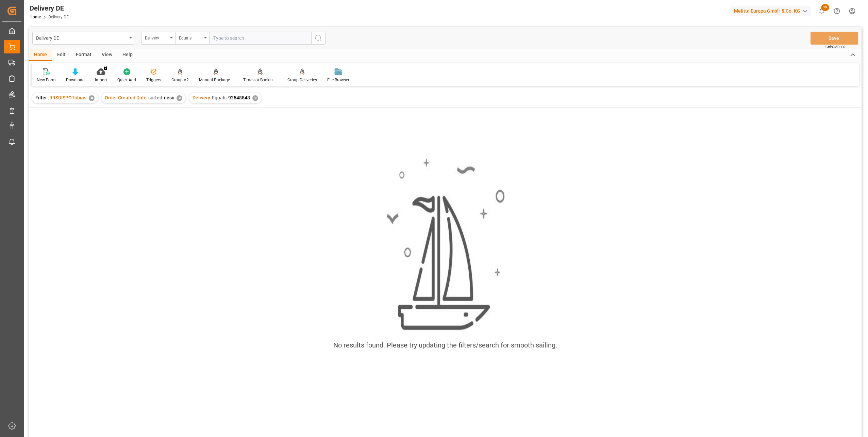  I want to click on div: Download, so click(75, 80).